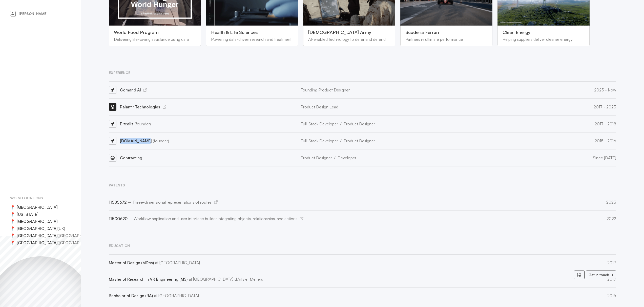  I want to click on h2: Experience, so click(362, 73).